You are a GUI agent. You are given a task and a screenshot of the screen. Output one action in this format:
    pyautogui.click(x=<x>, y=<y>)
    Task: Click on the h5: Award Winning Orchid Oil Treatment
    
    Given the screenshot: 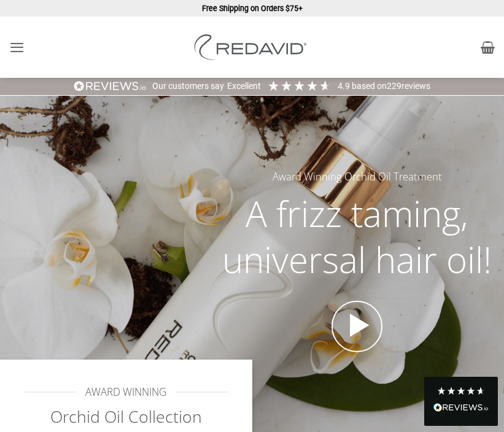 What is the action you would take?
    pyautogui.click(x=357, y=177)
    